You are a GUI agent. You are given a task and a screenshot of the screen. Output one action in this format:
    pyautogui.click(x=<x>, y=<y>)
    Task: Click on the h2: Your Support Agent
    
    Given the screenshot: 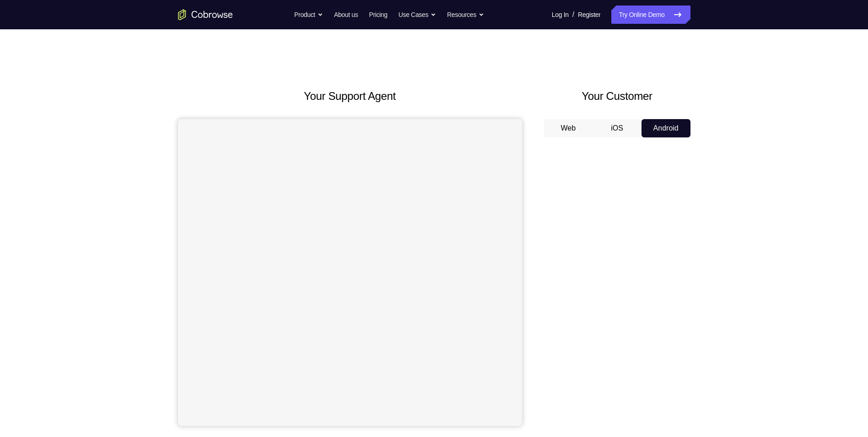 What is the action you would take?
    pyautogui.click(x=350, y=96)
    